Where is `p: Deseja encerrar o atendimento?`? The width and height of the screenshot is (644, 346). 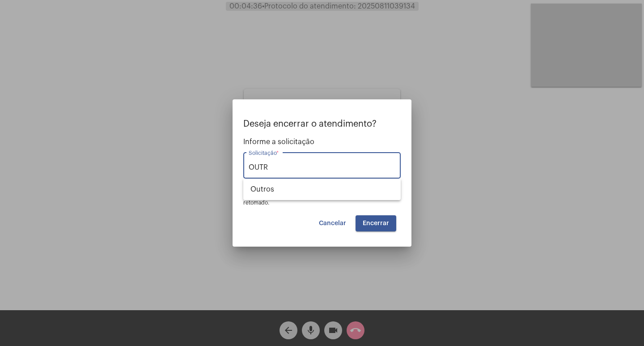 p: Deseja encerrar o atendimento? is located at coordinates (322, 124).